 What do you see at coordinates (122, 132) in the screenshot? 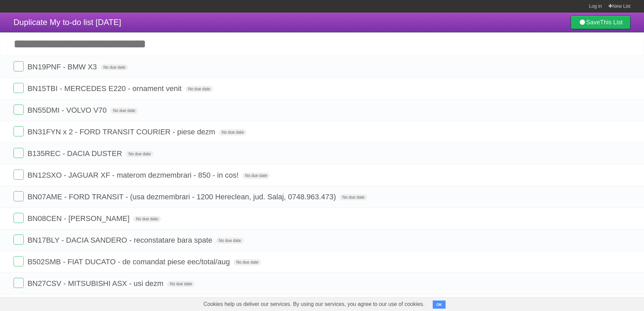
I see `span: BN31FYN x 2 - FORD TRANSIT COURIER - piese dezm` at bounding box center [122, 132].